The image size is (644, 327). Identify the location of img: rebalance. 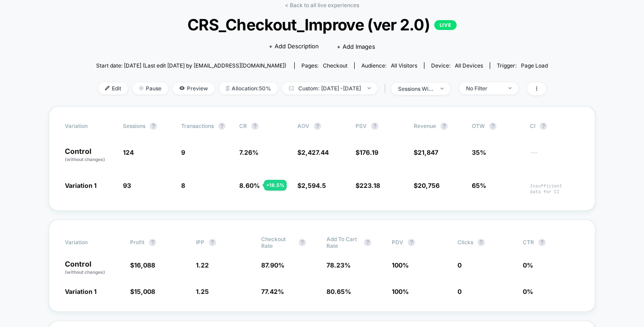
(228, 88).